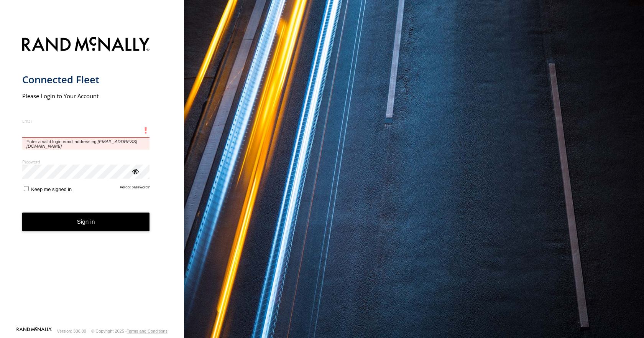  What do you see at coordinates (86, 79) in the screenshot?
I see `h1: Connected Fleet` at bounding box center [86, 79].